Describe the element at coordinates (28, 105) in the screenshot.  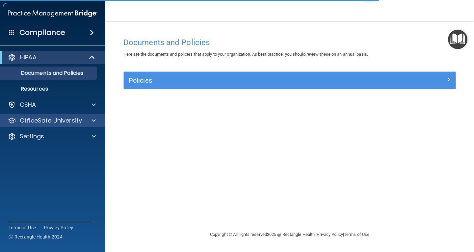
I see `p: OSHA` at that location.